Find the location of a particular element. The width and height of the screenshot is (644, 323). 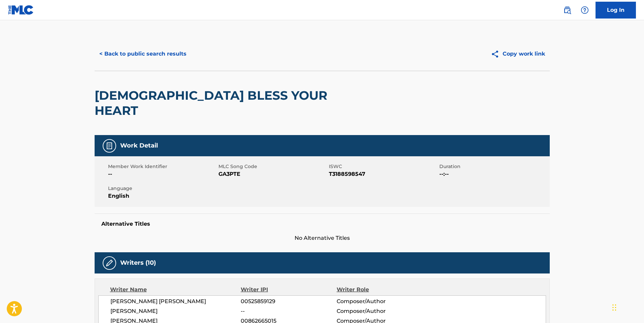

button: Copy work link is located at coordinates (518, 54).